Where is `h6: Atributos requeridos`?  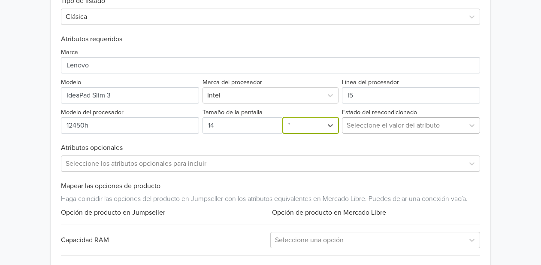 h6: Atributos requeridos is located at coordinates (271, 39).